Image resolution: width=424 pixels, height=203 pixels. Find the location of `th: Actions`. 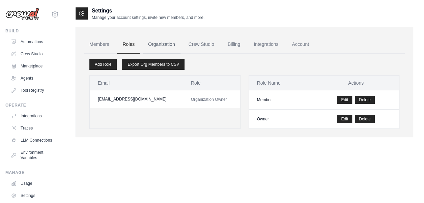

th: Actions is located at coordinates (356, 83).